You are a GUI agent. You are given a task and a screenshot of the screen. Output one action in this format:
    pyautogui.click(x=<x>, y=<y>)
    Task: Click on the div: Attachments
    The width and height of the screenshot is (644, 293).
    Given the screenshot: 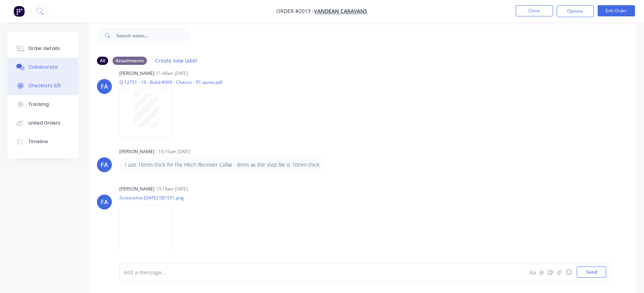 What is the action you would take?
    pyautogui.click(x=130, y=61)
    